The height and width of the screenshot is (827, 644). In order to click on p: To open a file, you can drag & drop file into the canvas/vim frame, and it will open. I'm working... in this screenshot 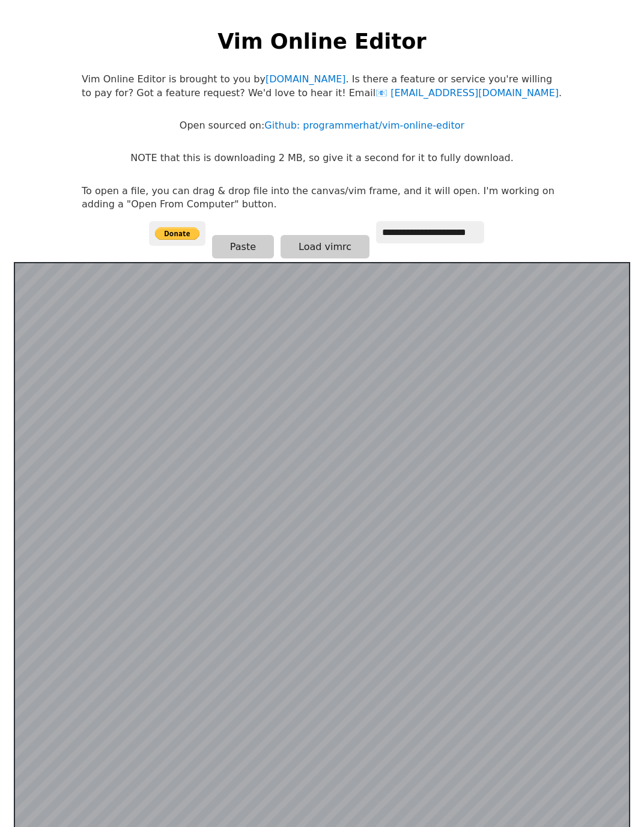, I will do `click(322, 197)`.